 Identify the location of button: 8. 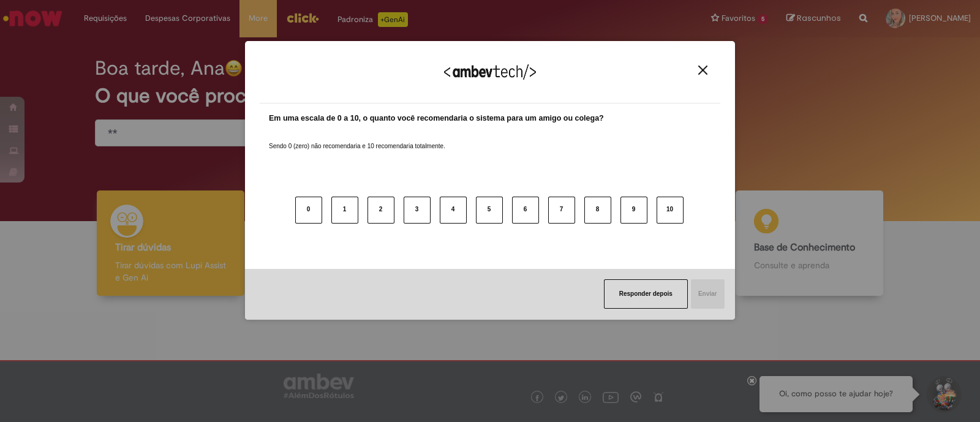
(597, 211).